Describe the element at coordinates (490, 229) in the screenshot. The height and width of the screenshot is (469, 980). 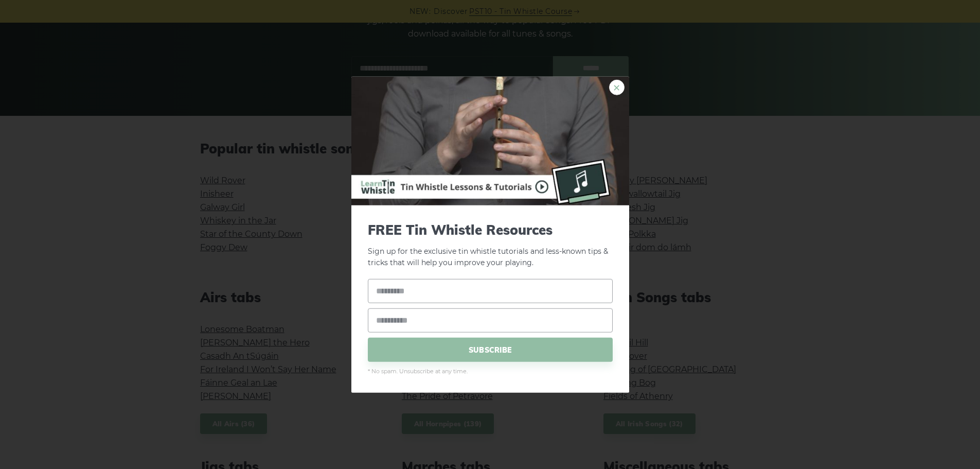
I see `span: FREE Tin Whistle Resources` at that location.